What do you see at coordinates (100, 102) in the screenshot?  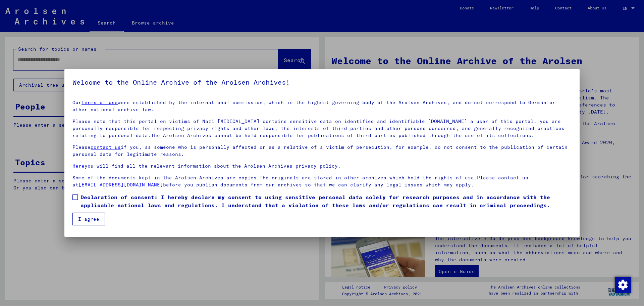 I see `a: terms of use` at bounding box center [100, 102].